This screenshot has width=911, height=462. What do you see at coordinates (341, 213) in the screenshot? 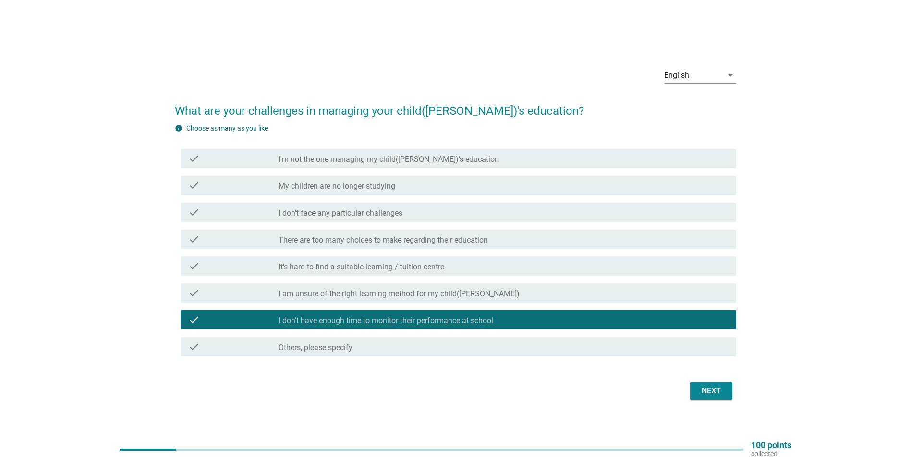
I see `label: I don't face any particular challenges` at bounding box center [341, 213].